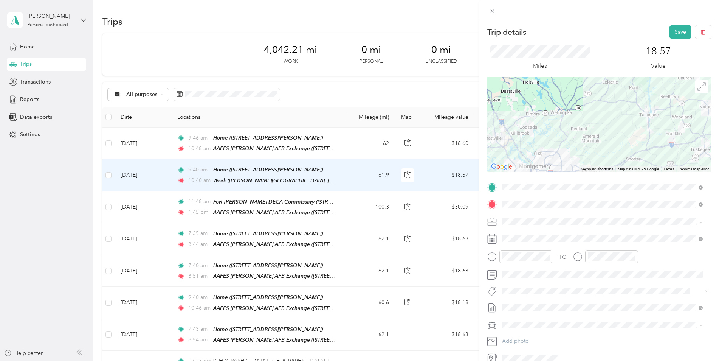 The height and width of the screenshot is (361, 719). What do you see at coordinates (669, 169) in the screenshot?
I see `a: Terms (opens in new tab)` at bounding box center [669, 169].